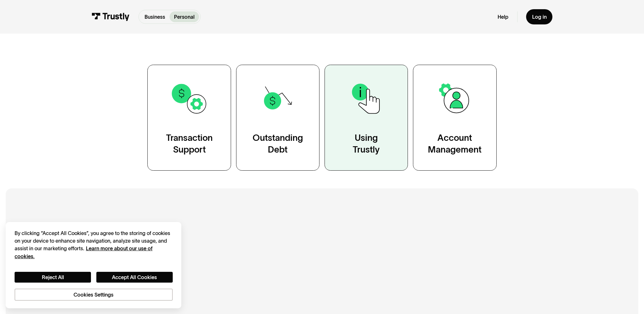 The width and height of the screenshot is (644, 314). Describe the element at coordinates (155, 17) in the screenshot. I see `a: Business` at that location.